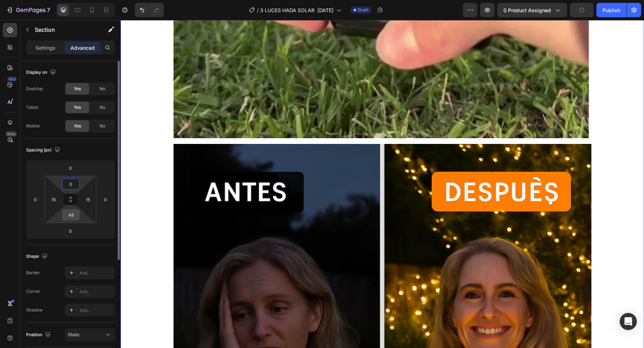 Image resolution: width=644 pixels, height=348 pixels. Describe the element at coordinates (48, 10) in the screenshot. I see `p: 7` at that location.